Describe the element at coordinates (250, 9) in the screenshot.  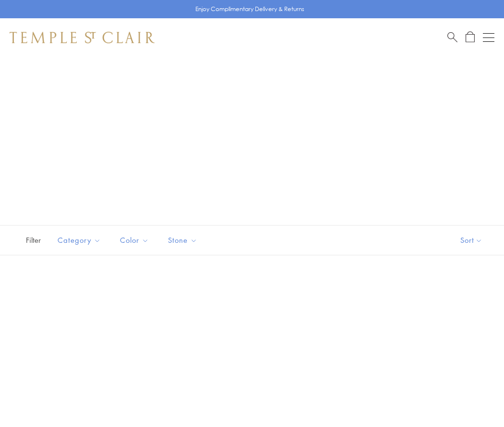
I see `p: Enjoy Complimentary Delivery & Returns` at that location.